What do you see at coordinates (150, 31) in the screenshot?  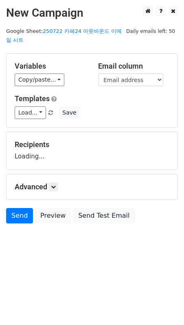 I see `a: Daily emails left: 50` at bounding box center [150, 31].